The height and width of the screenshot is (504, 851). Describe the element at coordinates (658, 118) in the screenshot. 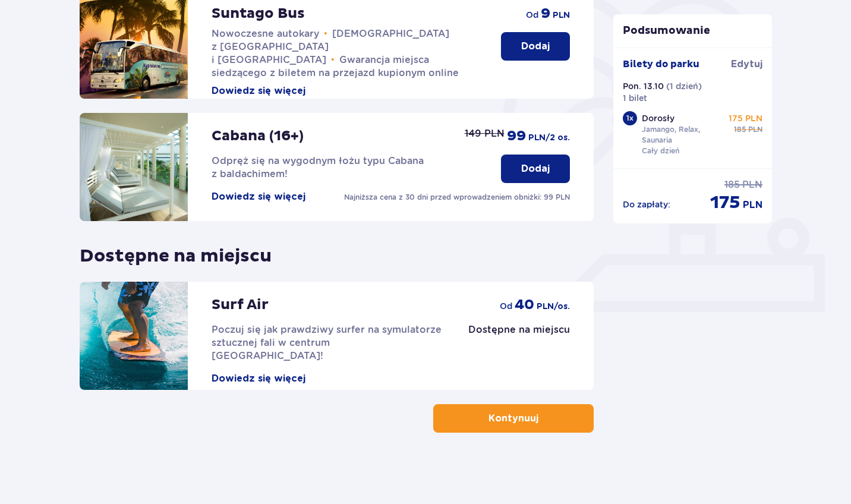

I see `p: Dorosły` at that location.